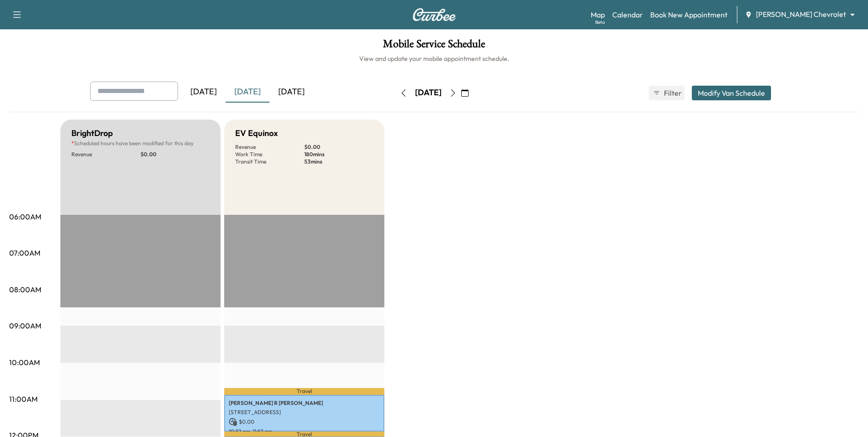 Image resolution: width=868 pixels, height=437 pixels. What do you see at coordinates (25, 216) in the screenshot?
I see `p: 06:00AM` at bounding box center [25, 216].